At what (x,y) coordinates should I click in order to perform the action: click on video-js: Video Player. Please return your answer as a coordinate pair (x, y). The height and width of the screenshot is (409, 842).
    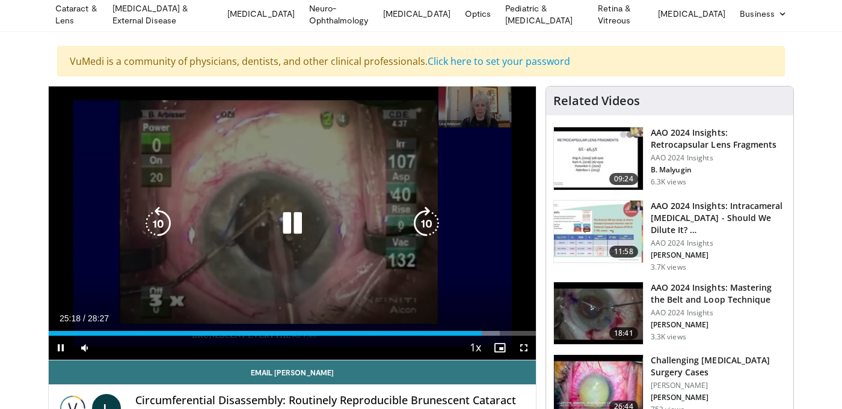
    Looking at the image, I should click on (292, 224).